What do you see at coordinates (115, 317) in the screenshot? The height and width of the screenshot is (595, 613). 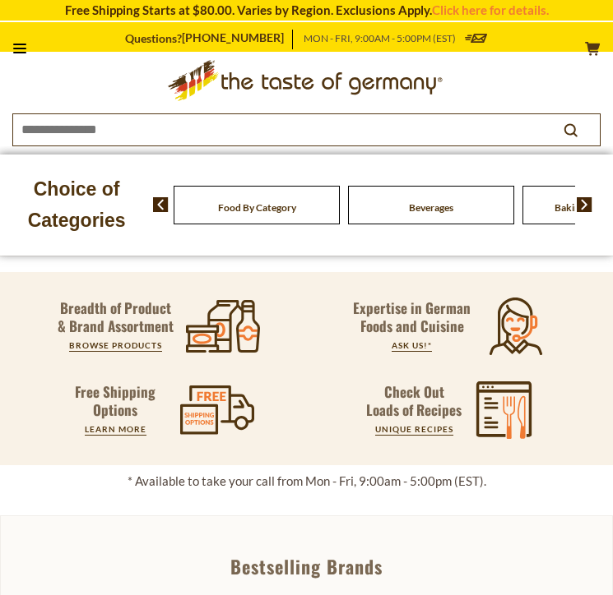 I see `p: Breadth of Product & Brand Assortment` at bounding box center [115, 317].